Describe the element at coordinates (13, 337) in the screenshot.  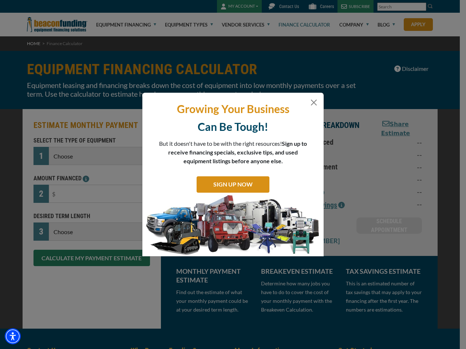
I see `div: Accessibility Menu` at that location.